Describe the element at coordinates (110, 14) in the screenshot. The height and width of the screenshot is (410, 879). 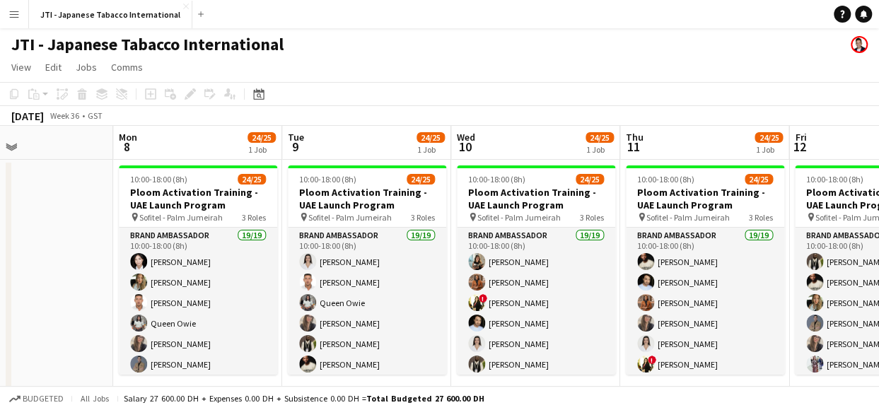
I see `button: JTI - Japanese Tabacco International` at that location.